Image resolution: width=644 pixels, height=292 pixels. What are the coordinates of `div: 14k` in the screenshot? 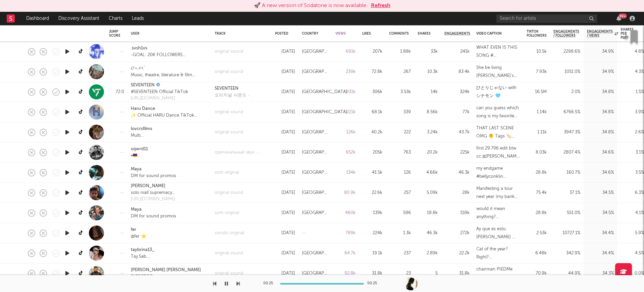 It's located at (428, 92).